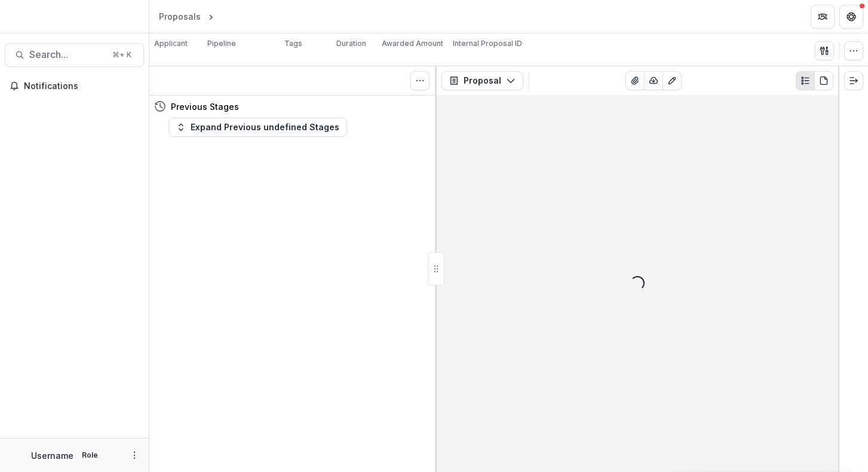  Describe the element at coordinates (806, 81) in the screenshot. I see `button: Plaintext view` at that location.